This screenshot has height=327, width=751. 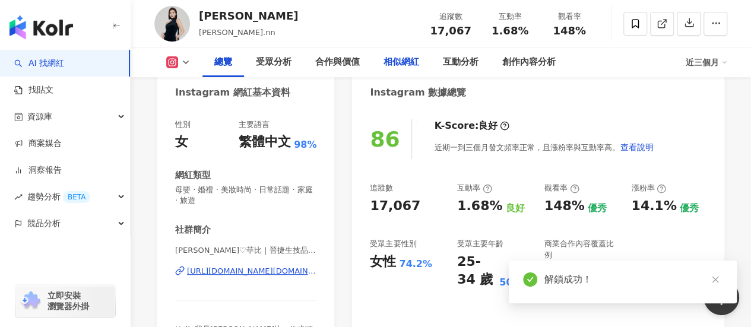 I want to click on span: 17,067, so click(x=450, y=30).